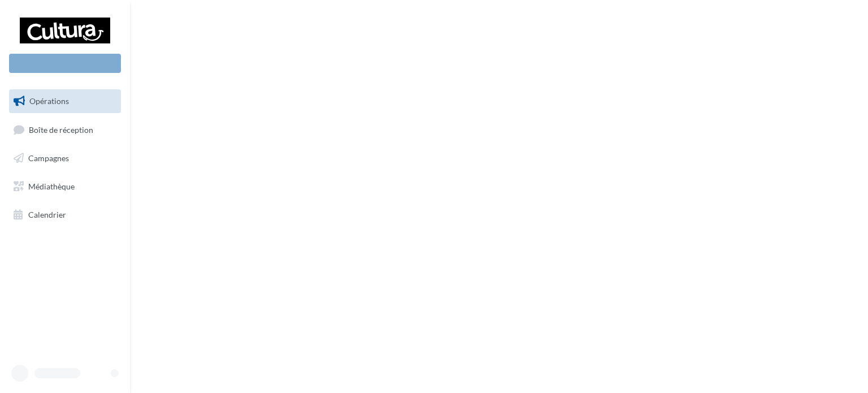 The width and height of the screenshot is (868, 393). I want to click on span: Boîte de réception, so click(61, 129).